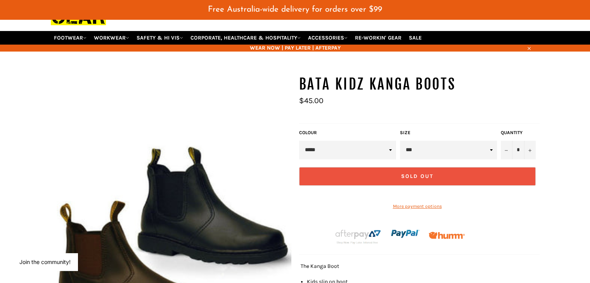  Describe the element at coordinates (378, 38) in the screenshot. I see `a: RE-WORKIN' GEAR` at that location.